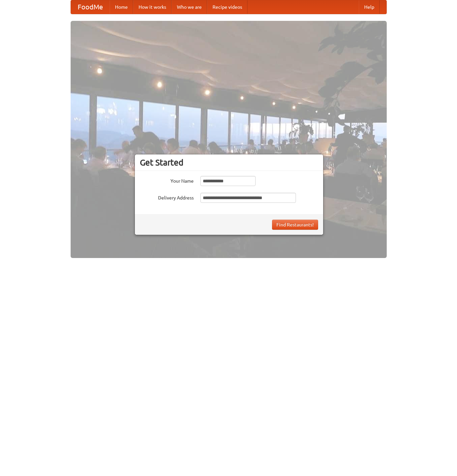 The width and height of the screenshot is (457, 476). I want to click on label: Delivery Address, so click(167, 197).